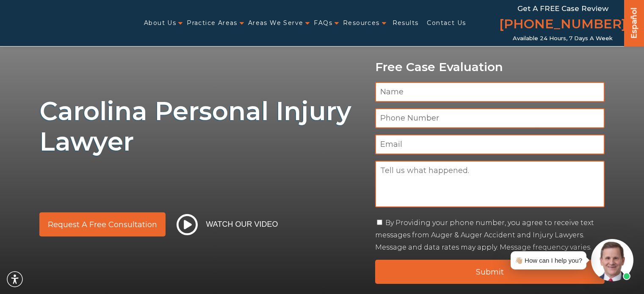  I want to click on span: Available 24 Hours, 7 Days a Week, so click(563, 39).